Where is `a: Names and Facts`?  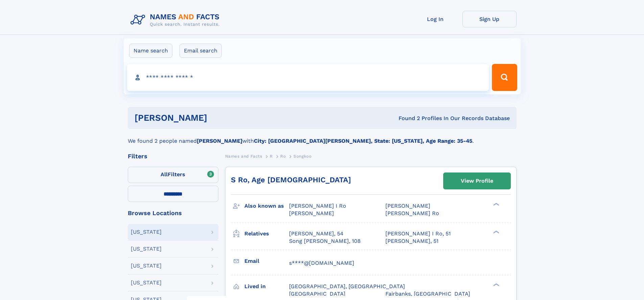
a: Names and Facts is located at coordinates (244, 156).